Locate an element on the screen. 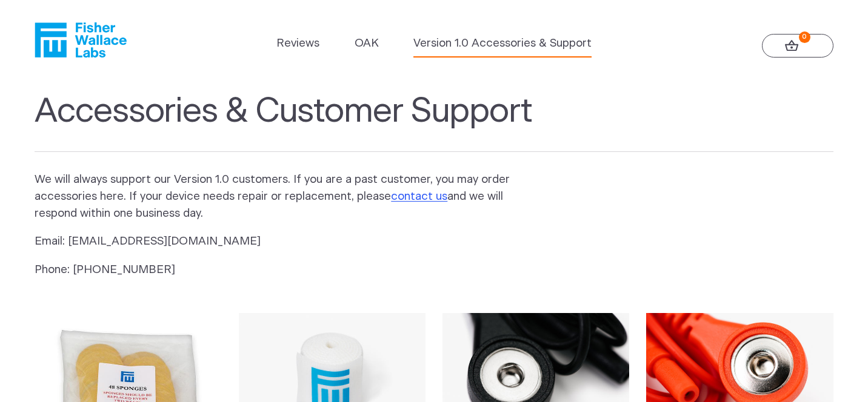 This screenshot has width=868, height=402. a: contact us is located at coordinates (419, 196).